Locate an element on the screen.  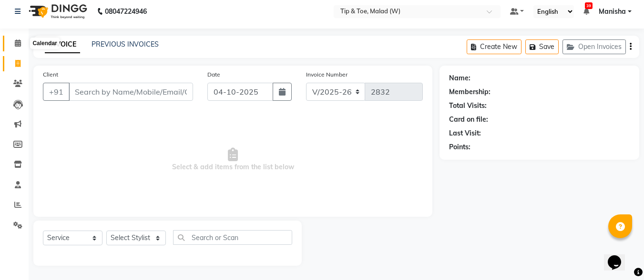
a: 39 is located at coordinates (586, 12).